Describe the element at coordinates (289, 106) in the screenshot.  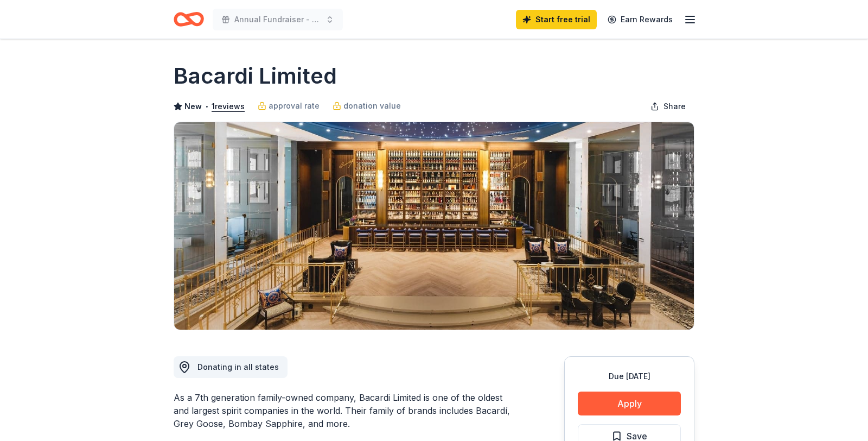
I see `a: approval rate` at that location.